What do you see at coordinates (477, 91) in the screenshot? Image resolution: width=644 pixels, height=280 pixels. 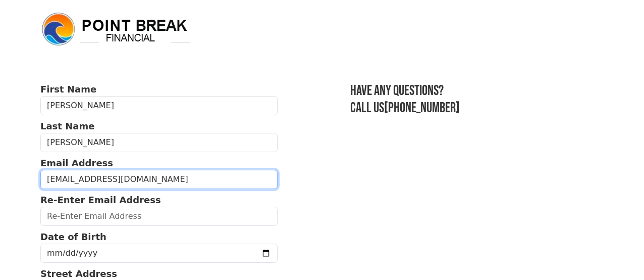 I see `h3: Have any questions?` at bounding box center [477, 91].